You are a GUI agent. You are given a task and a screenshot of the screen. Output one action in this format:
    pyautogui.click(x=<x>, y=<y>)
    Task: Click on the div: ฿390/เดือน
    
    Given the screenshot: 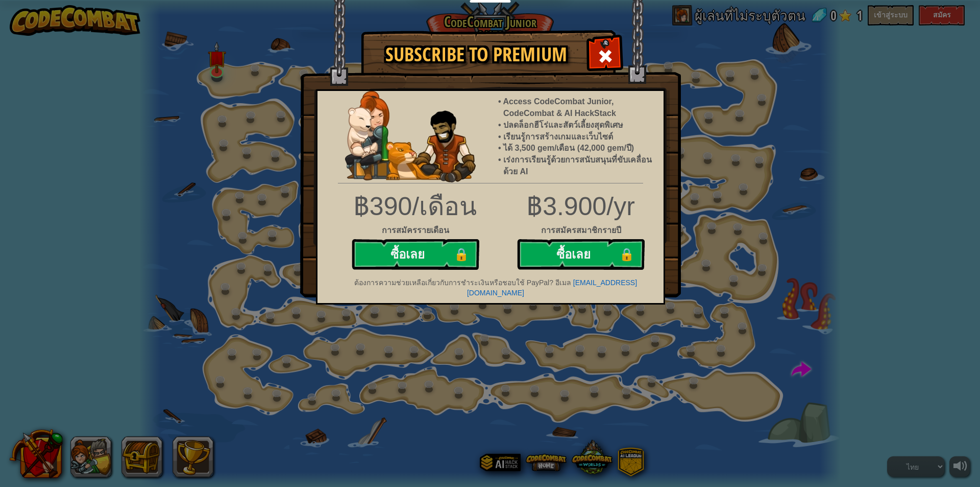 What is the action you would take?
    pyautogui.click(x=415, y=206)
    